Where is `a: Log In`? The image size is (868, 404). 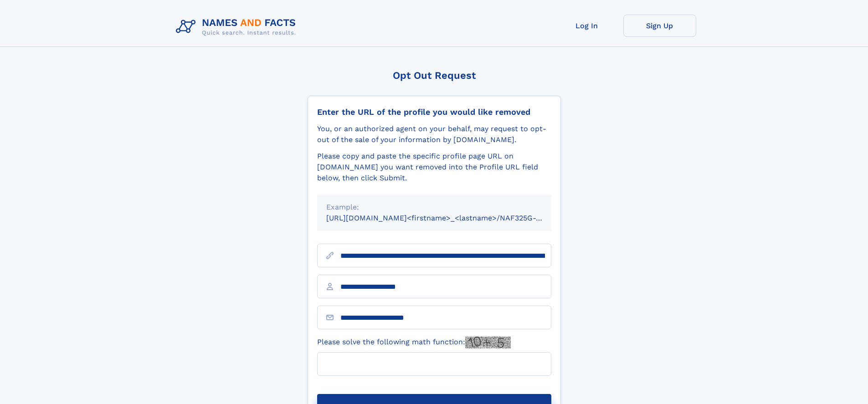
a: Log In is located at coordinates (587, 26).